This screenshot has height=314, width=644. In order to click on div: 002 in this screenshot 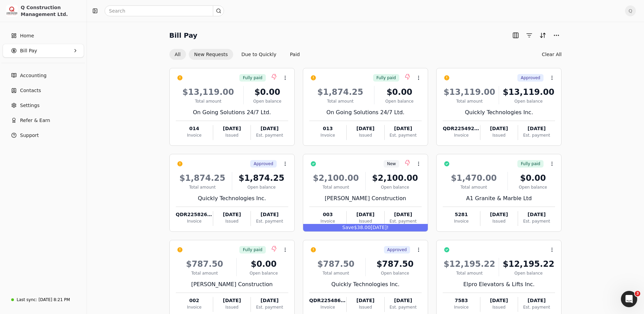, I will do `click(194, 300)`.